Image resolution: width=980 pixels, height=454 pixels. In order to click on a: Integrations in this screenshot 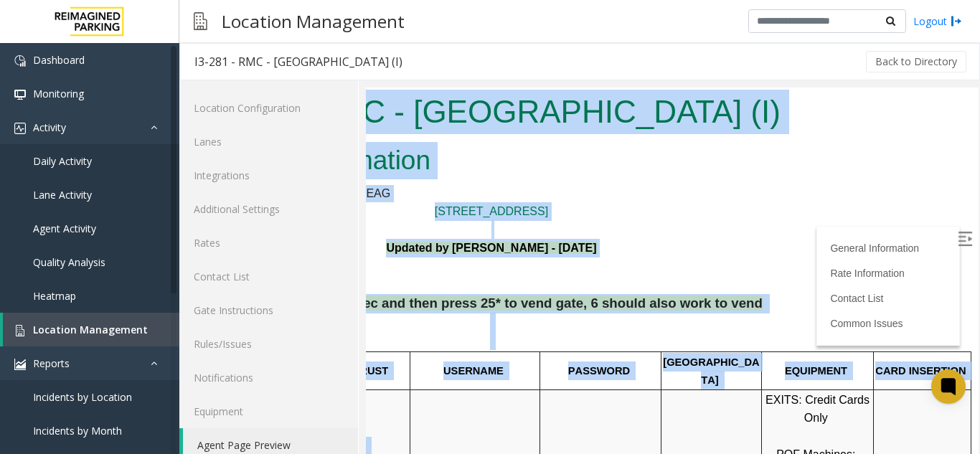, I will do `click(268, 175)`.